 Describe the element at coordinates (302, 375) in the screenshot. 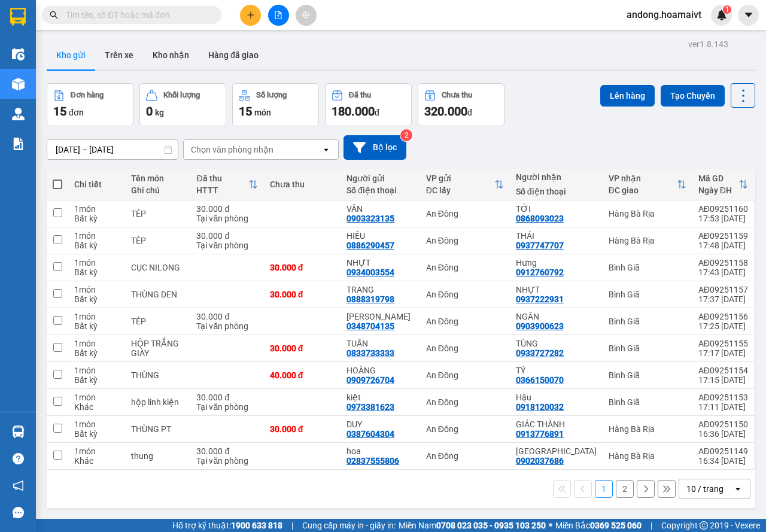

I see `div: 40.000 đ` at that location.